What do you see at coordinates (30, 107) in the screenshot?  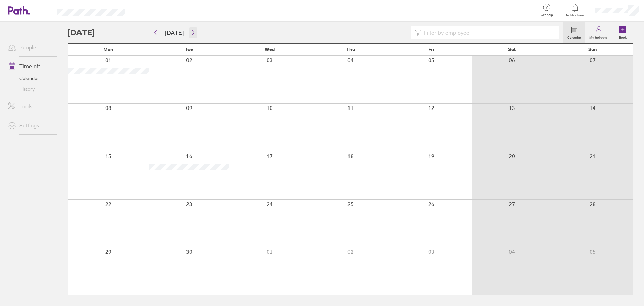 I see `a: Tools` at bounding box center [30, 107].